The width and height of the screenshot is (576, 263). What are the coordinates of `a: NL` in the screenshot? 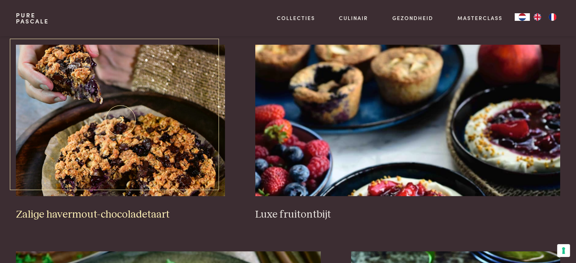 It's located at (522, 17).